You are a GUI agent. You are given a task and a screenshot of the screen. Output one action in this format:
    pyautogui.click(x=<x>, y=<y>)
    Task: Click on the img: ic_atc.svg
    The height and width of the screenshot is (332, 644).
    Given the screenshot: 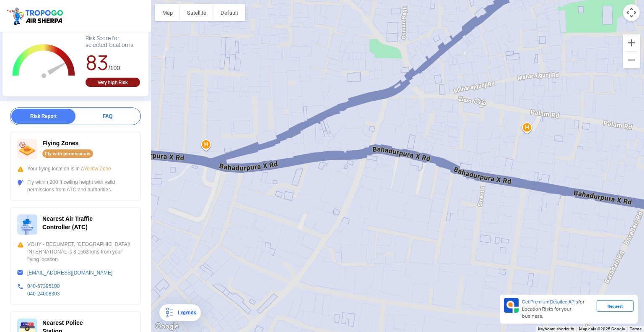 What is the action you would take?
    pyautogui.click(x=27, y=225)
    